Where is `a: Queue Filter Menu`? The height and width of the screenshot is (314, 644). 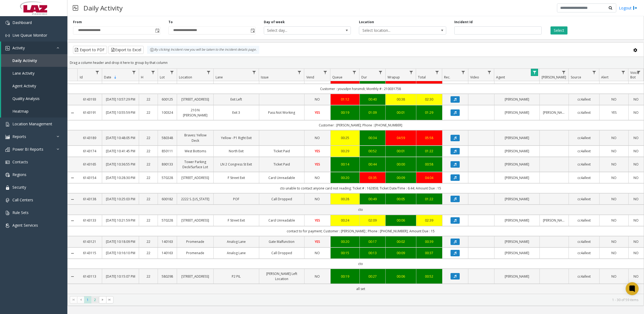
a: Queue Filter Menu is located at coordinates (354, 72).